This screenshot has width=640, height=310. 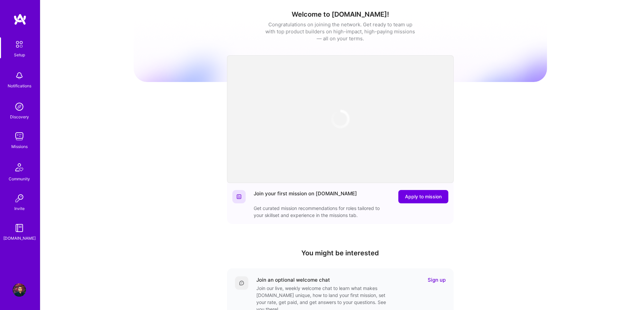 I want to click on a: User Avatar, so click(x=19, y=290).